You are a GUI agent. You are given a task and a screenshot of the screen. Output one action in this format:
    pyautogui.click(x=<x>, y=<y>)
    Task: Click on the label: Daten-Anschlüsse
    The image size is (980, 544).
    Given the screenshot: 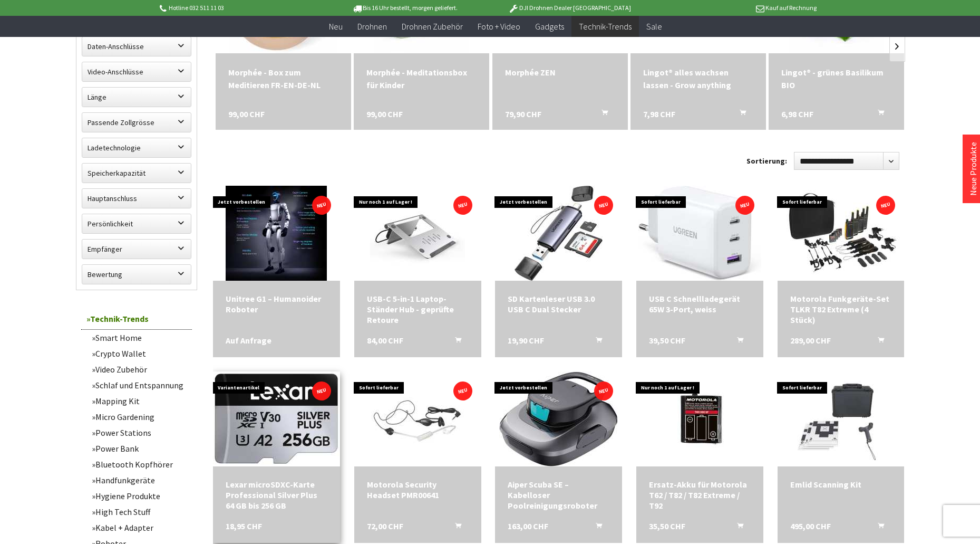 What is the action you would take?
    pyautogui.click(x=136, y=46)
    